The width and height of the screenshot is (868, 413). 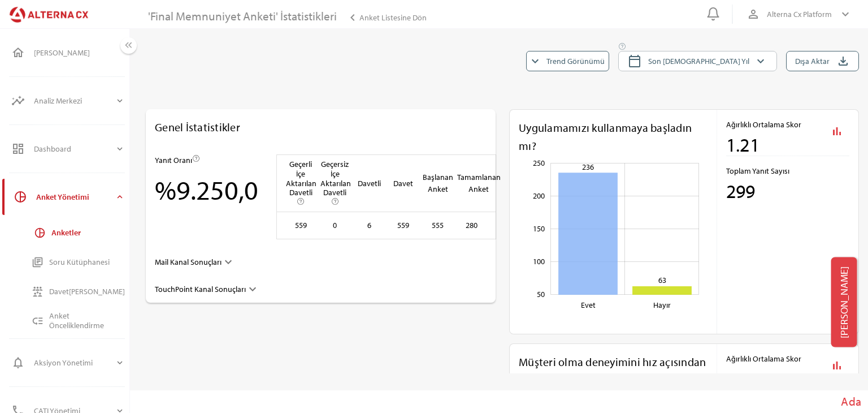 I want to click on div: 299, so click(x=788, y=191).